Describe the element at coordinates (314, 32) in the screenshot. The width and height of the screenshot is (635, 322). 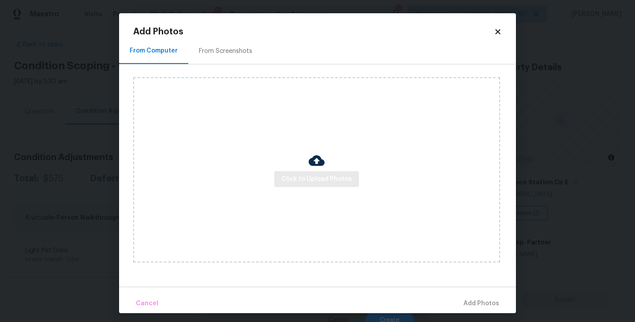
I see `h2: Add Photos` at that location.